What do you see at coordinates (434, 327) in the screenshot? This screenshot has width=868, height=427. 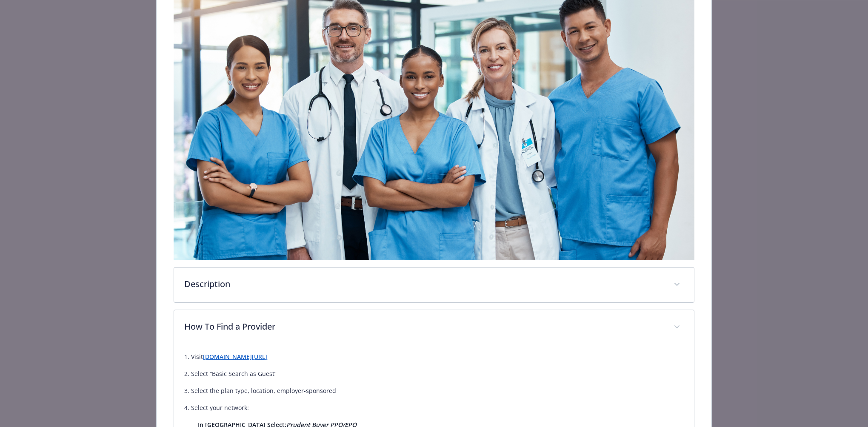 I see `div: How To Find a Provider` at bounding box center [434, 327].